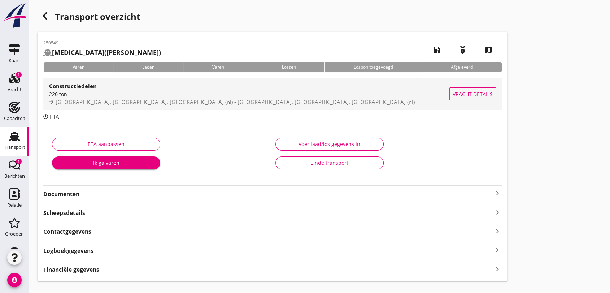 This screenshot has width=610, height=293. I want to click on strong: Logboekgegevens, so click(68, 250).